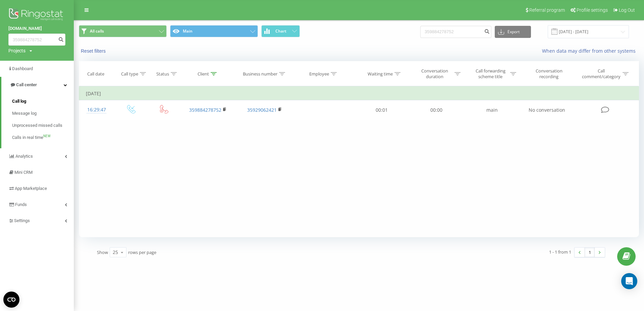 The image size is (644, 311). What do you see at coordinates (123, 31) in the screenshot?
I see `button: All calls` at bounding box center [123, 31].